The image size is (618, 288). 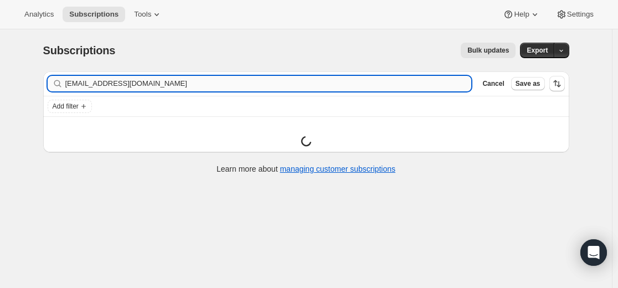 I want to click on button: Save as, so click(x=528, y=84).